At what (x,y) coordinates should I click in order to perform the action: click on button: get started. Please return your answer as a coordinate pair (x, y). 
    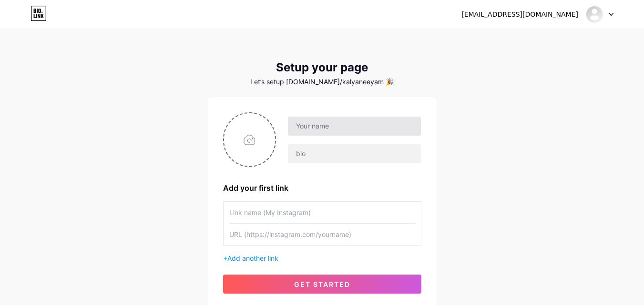
    Looking at the image, I should click on (323, 284).